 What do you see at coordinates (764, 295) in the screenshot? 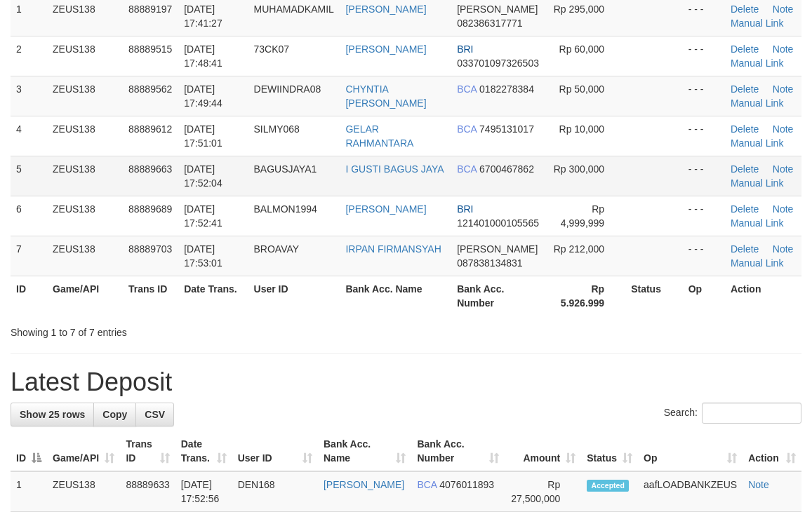
I see `th: Action` at bounding box center [764, 295].